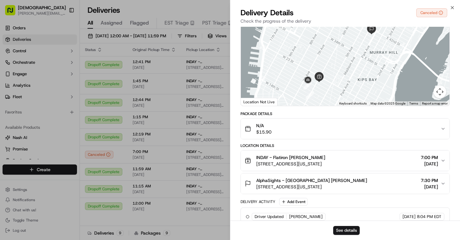 This screenshot has width=460, height=240. I want to click on button: N/A$15.90, so click(345, 129).